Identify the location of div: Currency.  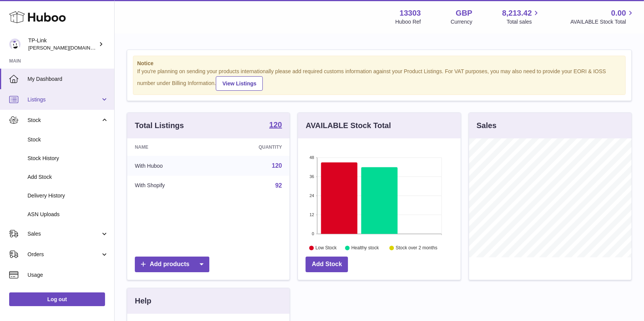
(461, 22).